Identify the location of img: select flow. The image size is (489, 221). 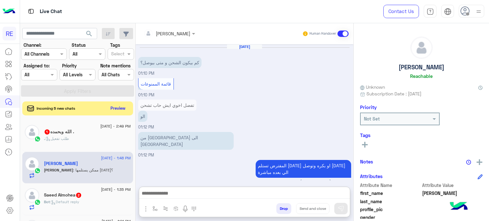
(155, 209).